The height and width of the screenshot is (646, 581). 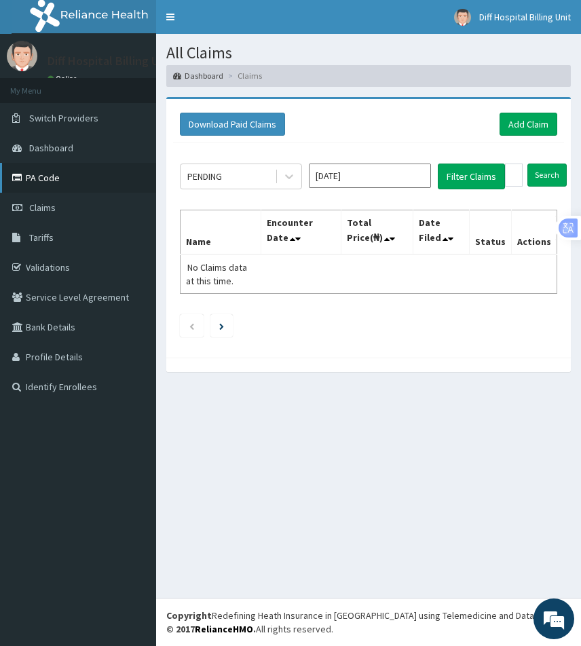 What do you see at coordinates (41, 237) in the screenshot?
I see `span: Tariffs` at bounding box center [41, 237].